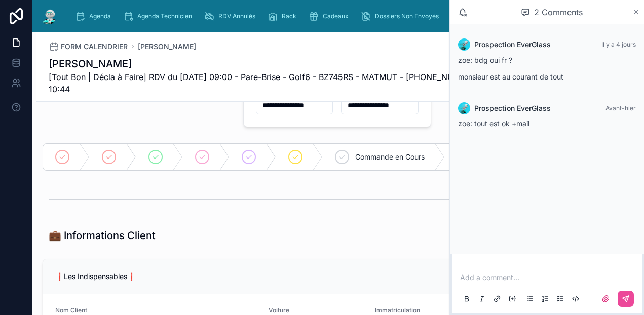  Describe the element at coordinates (546, 60) in the screenshot. I see `p: zoe: bdg oui fr ?` at that location.